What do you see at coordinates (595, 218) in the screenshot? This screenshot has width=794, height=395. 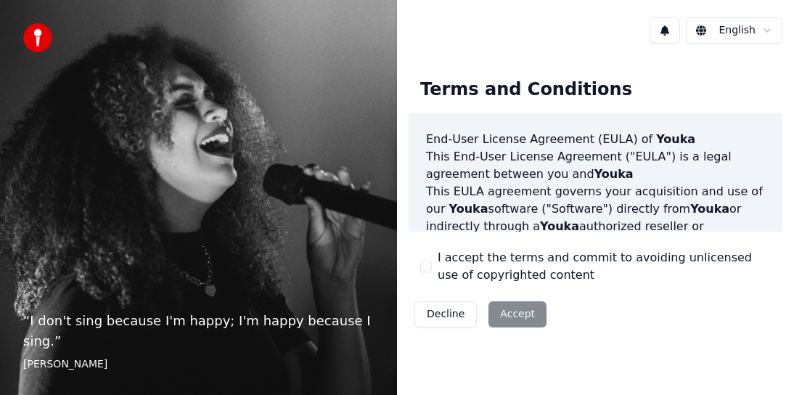 I see `p: This EULA agreement governs your acquisition and use of our software ("Software") directly from o...` at bounding box center [595, 218].